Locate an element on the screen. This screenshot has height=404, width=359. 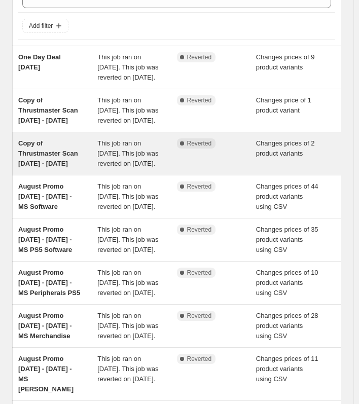
span: Changes prices of 11 product variants using CSV is located at coordinates (287, 368).